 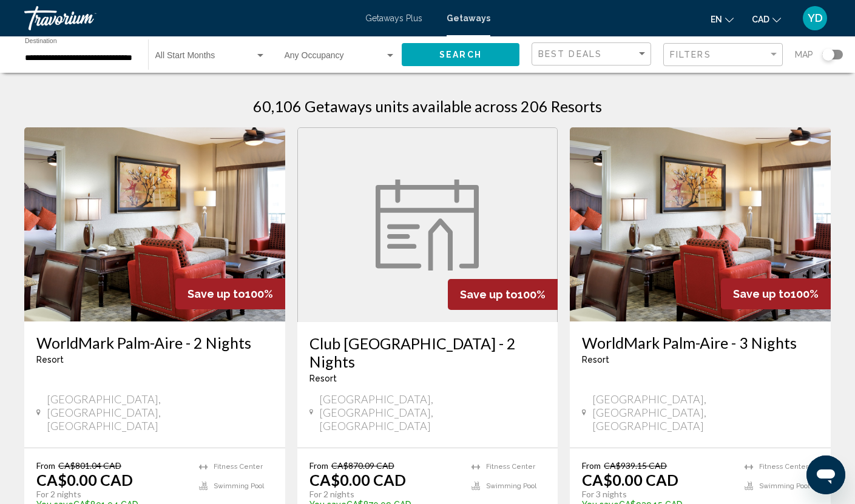 I want to click on span: CA$870.09 CAD, so click(x=363, y=465).